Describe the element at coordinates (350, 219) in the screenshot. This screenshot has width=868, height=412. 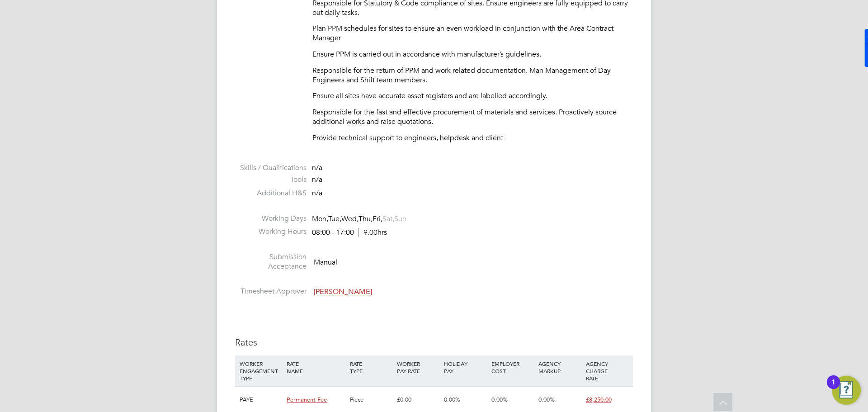
I see `span: Wed,` at that location.